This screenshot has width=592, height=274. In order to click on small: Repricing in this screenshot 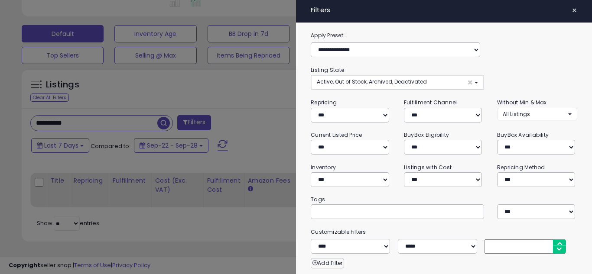, I will do `click(324, 102)`.